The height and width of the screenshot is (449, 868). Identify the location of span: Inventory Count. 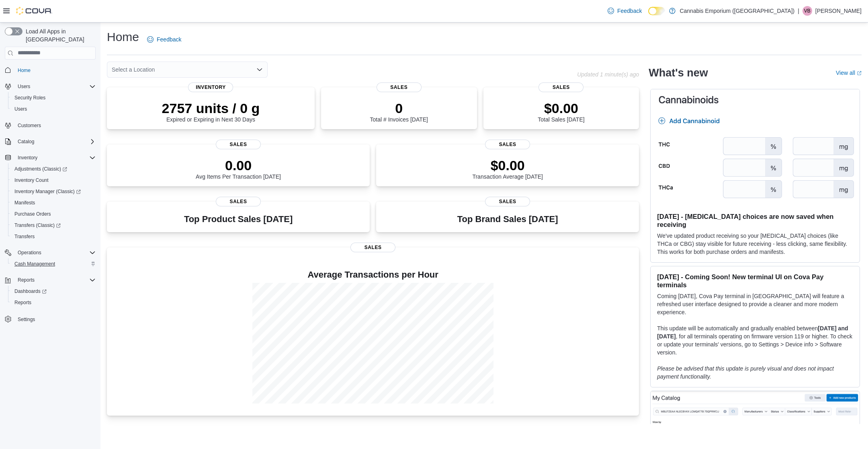
(53, 180).